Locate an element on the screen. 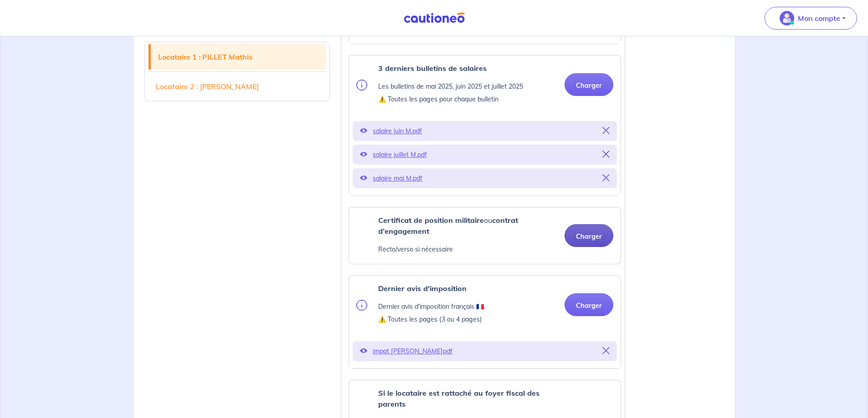  p: salaire mai M.pdf is located at coordinates (485, 178).